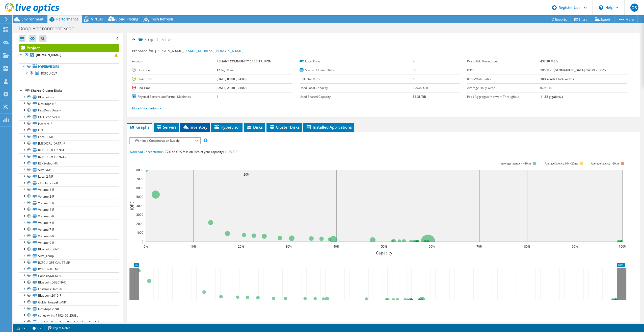  What do you see at coordinates (21, 328) in the screenshot?
I see `a: 1` at bounding box center [21, 328].